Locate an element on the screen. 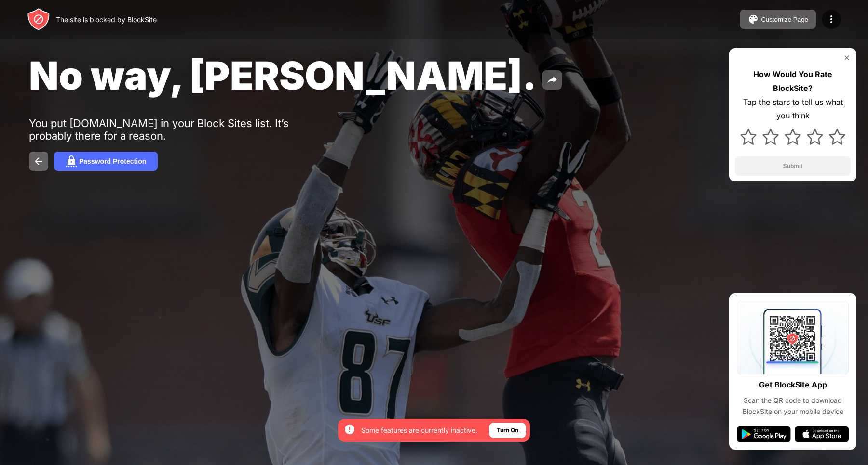 This screenshot has width=868, height=465. div: The site is blocked by BlockSite is located at coordinates (106, 19).